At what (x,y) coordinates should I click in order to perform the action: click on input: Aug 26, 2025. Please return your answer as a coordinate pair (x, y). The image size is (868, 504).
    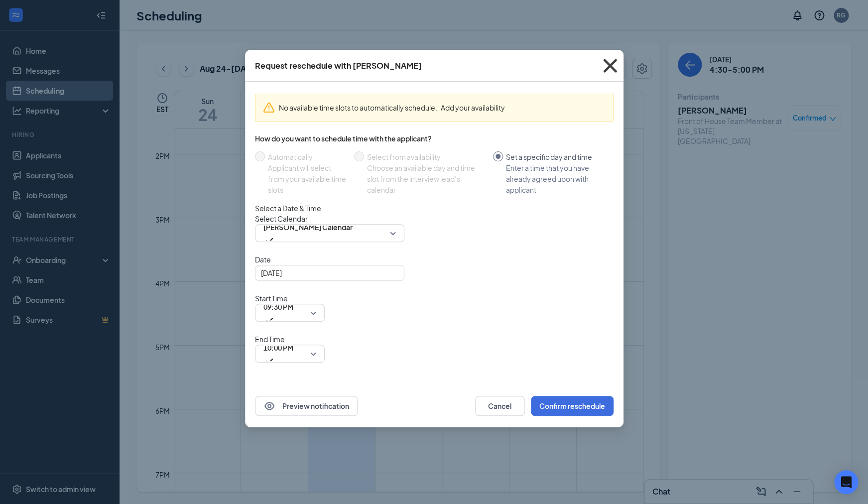
    Looking at the image, I should click on (329, 273).